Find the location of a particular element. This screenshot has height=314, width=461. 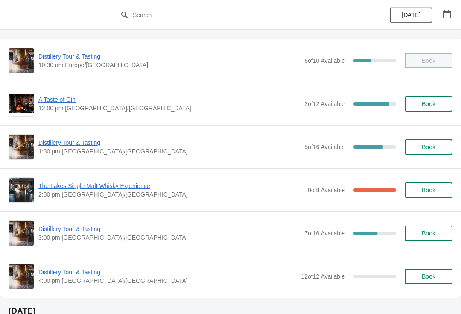

span: A Taste of Gin is located at coordinates (169, 99).